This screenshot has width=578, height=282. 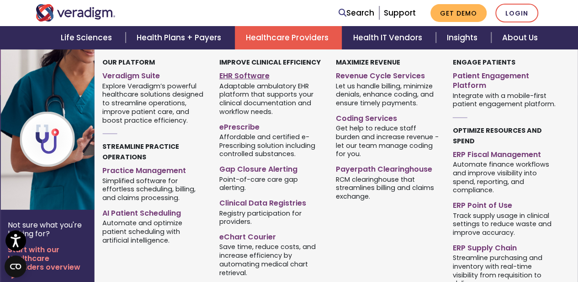 I want to click on a: Gap Closure Alerting, so click(x=271, y=167).